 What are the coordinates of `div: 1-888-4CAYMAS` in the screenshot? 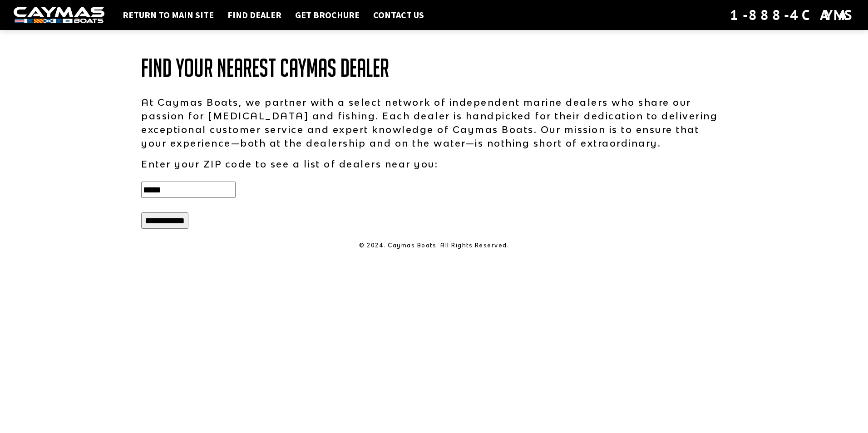 It's located at (792, 15).